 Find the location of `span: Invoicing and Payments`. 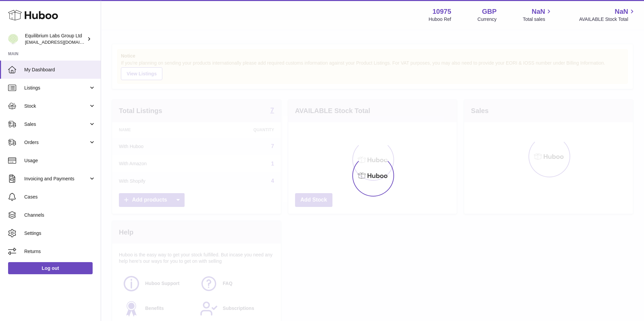

span: Invoicing and Payments is located at coordinates (56, 179).